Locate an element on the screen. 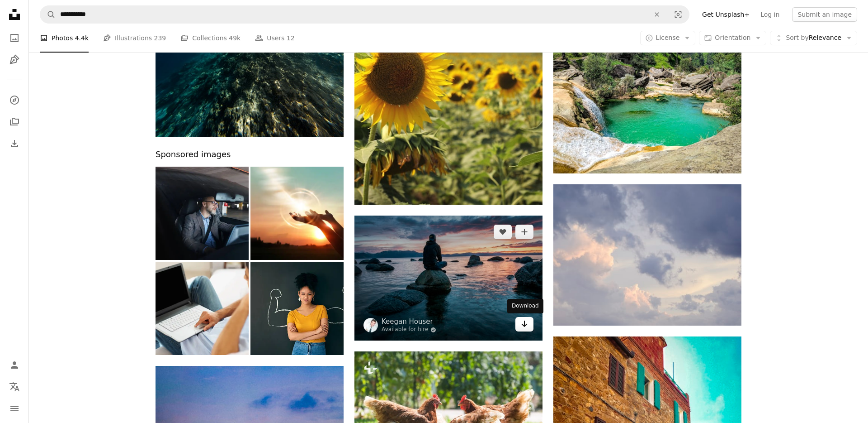 This screenshot has width=868, height=423. a: Illustrations 239 is located at coordinates (134, 38).